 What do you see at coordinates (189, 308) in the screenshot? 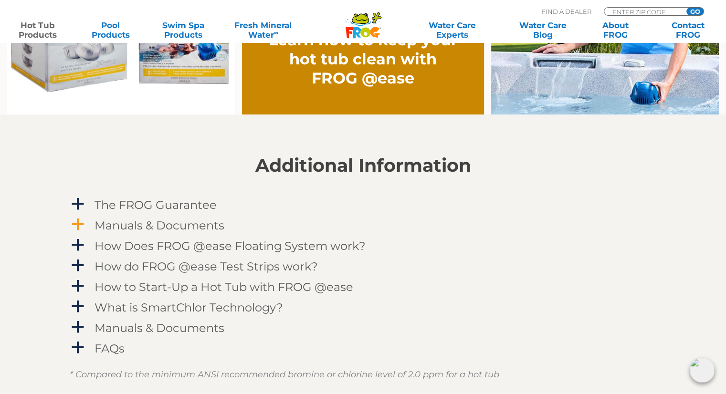
I see `h4: What is SmartChlor Technology?` at bounding box center [189, 308].